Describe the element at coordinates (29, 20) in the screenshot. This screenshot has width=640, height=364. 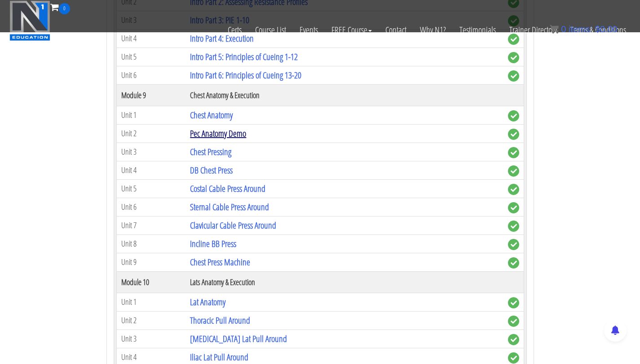
I see `img: n1-education` at that location.